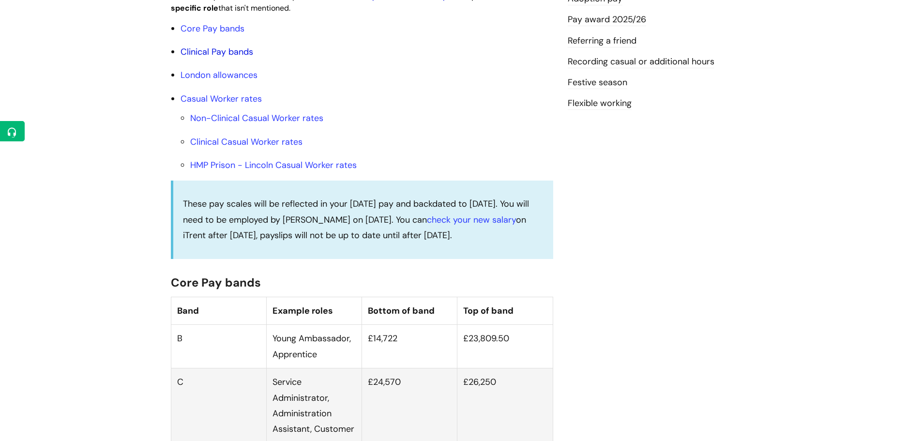  Describe the element at coordinates (246, 142) in the screenshot. I see `a: Clinical Casual Worker rates` at that location.